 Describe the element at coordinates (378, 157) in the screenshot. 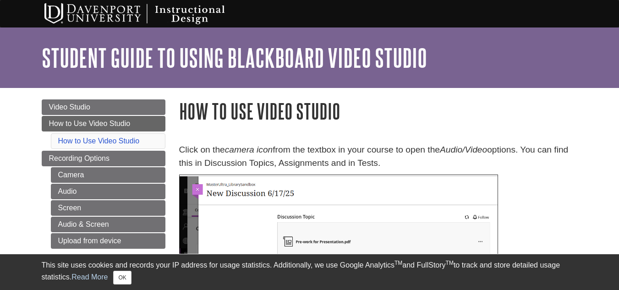

I see `p: Click on the from the textbox in your course to open the options. You can find this in Discussion...` at that location.